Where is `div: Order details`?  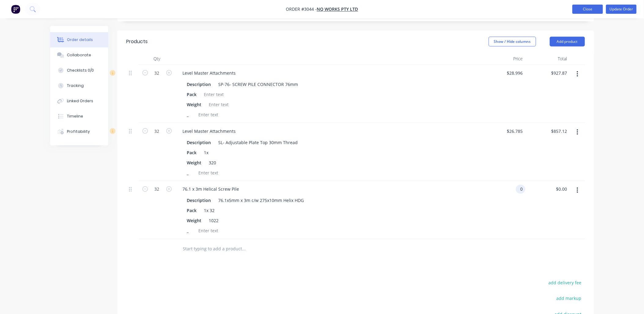
div: Order details is located at coordinates (80, 40).